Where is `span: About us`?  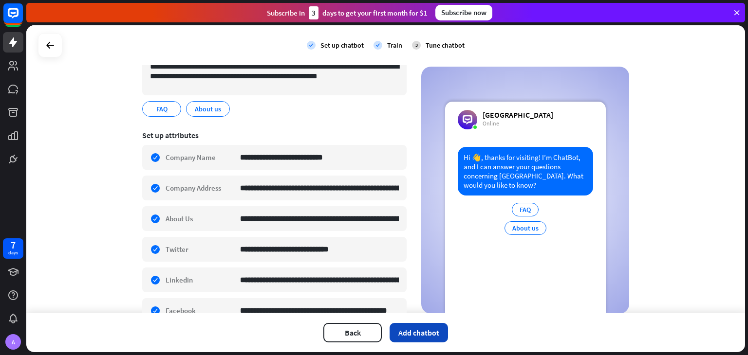
span: About us is located at coordinates (208, 109).